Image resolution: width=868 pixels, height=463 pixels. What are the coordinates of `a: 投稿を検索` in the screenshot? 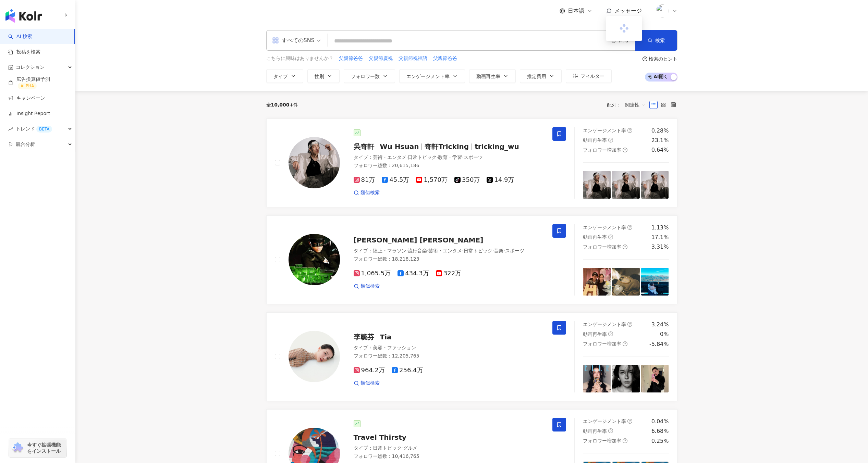 It's located at (24, 52).